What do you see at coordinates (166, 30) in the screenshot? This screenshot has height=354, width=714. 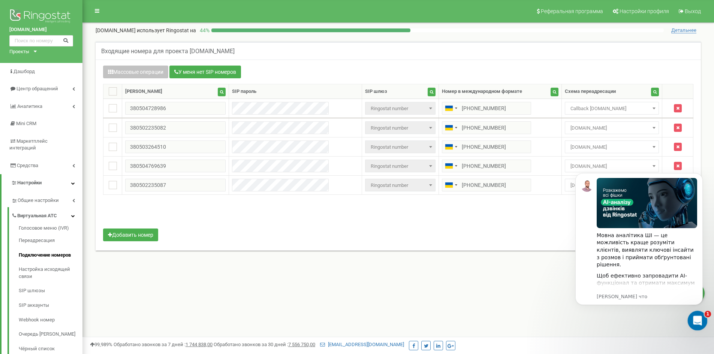 I see `span: использует Ringostat на` at bounding box center [166, 30].